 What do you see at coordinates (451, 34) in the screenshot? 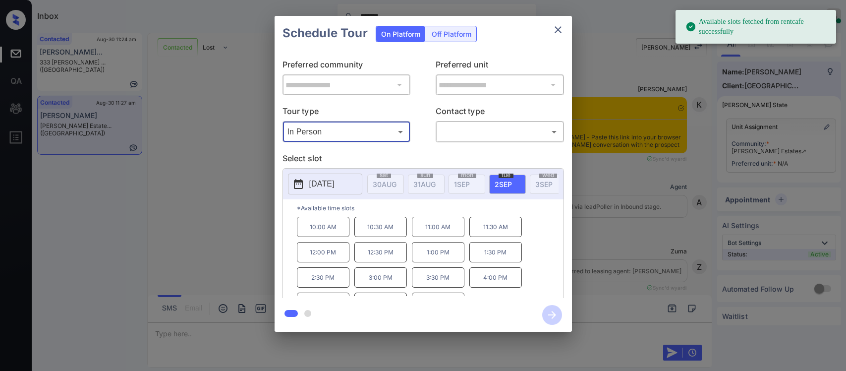
I see `div: Off Platform` at bounding box center [451, 34].